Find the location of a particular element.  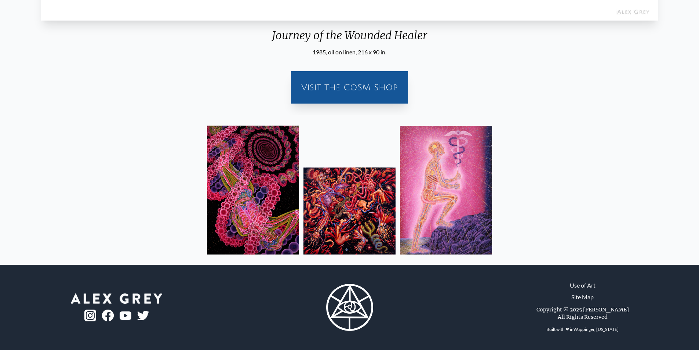

a: Use of Art is located at coordinates (583, 285).